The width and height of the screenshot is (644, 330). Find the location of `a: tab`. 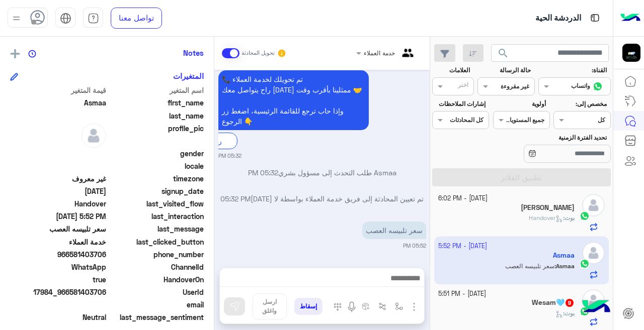

a: tab is located at coordinates (93, 18).